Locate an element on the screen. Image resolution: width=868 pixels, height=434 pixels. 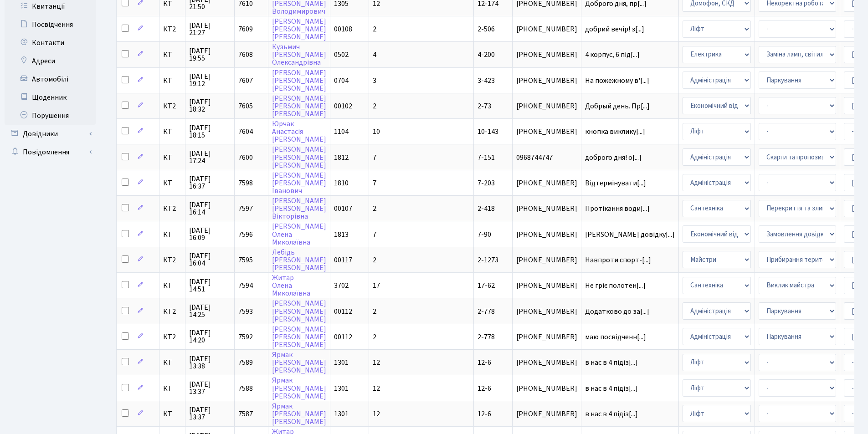
span: Додатково до за[...] is located at coordinates (617, 312).